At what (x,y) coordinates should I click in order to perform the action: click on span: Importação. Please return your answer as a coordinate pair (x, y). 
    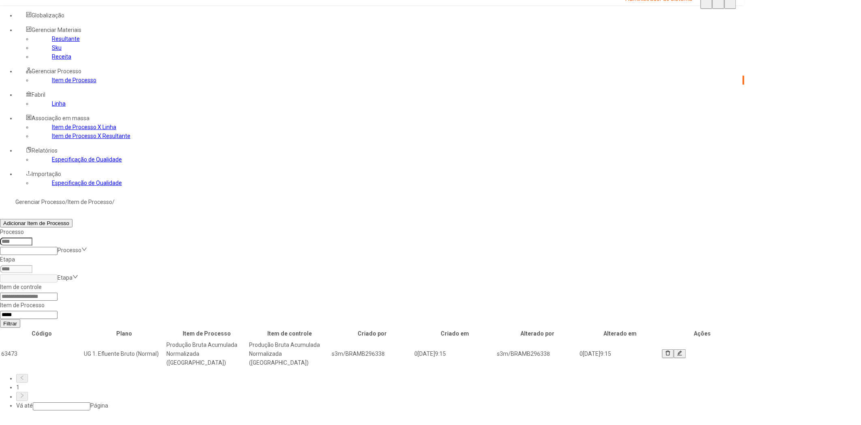
    Looking at the image, I should click on (46, 174).